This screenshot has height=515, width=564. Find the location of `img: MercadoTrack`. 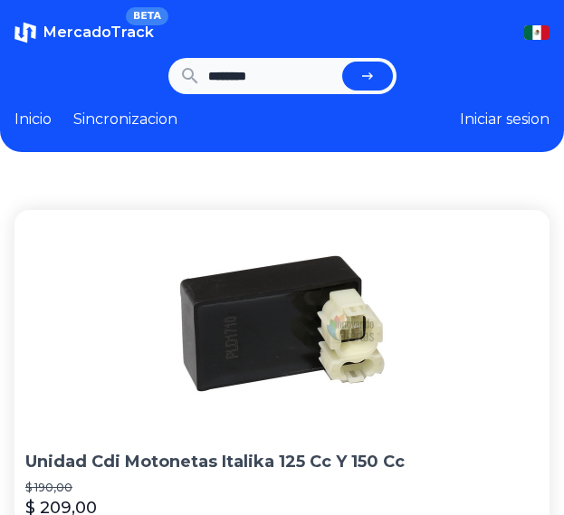

img: MercadoTrack is located at coordinates (25, 33).